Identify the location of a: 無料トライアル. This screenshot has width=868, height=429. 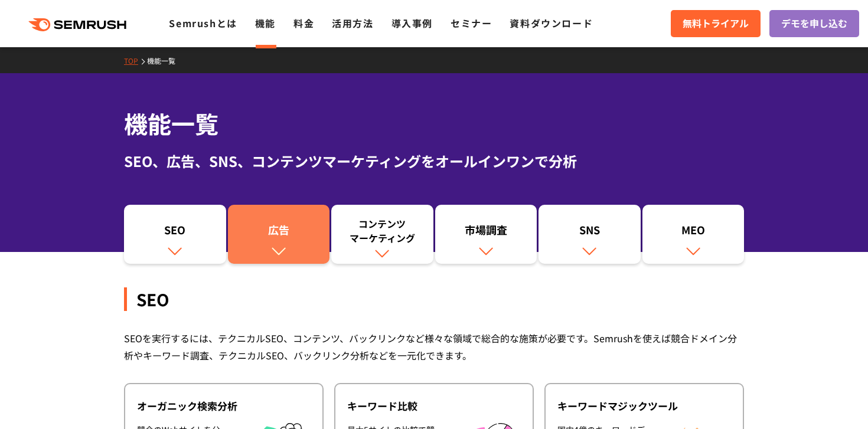
(716, 24).